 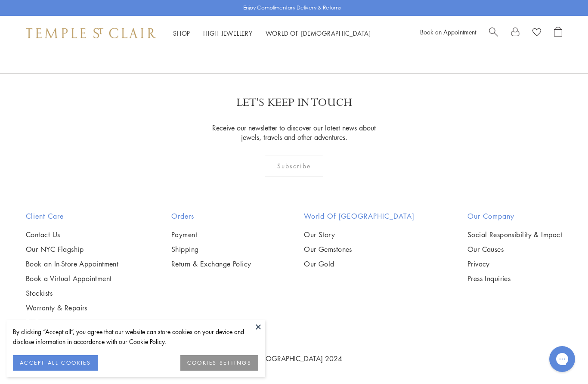 What do you see at coordinates (72, 323) in the screenshot?
I see `a: FAQs` at bounding box center [72, 323].